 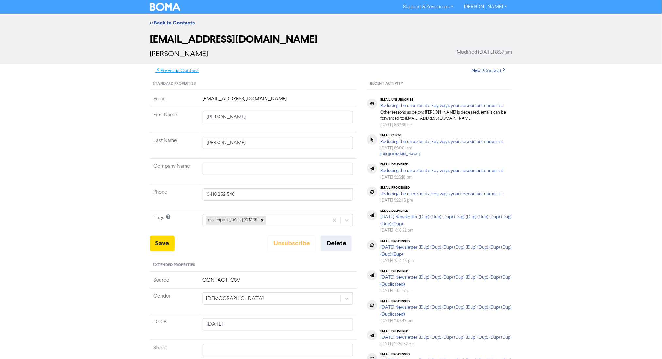 What do you see at coordinates (174, 101) in the screenshot?
I see `td: Email` at bounding box center [174, 101].